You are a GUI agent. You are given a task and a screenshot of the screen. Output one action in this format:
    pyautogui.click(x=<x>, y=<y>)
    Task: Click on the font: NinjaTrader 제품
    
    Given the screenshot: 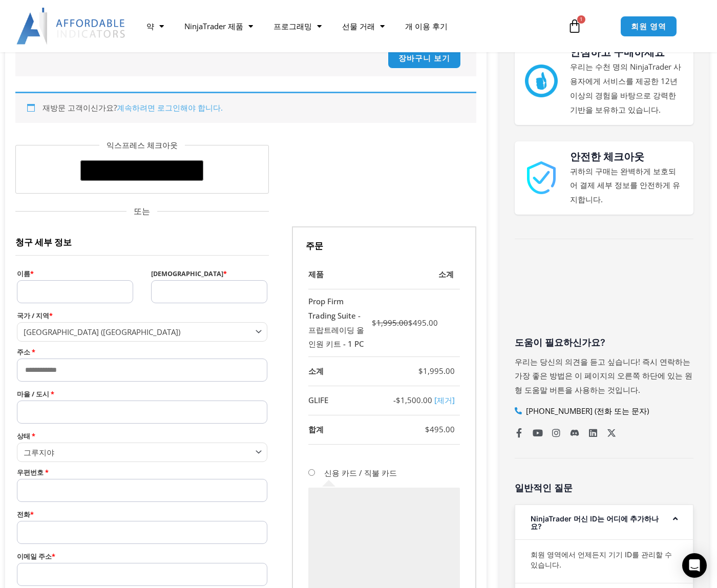 What is the action you would take?
    pyautogui.click(x=213, y=26)
    